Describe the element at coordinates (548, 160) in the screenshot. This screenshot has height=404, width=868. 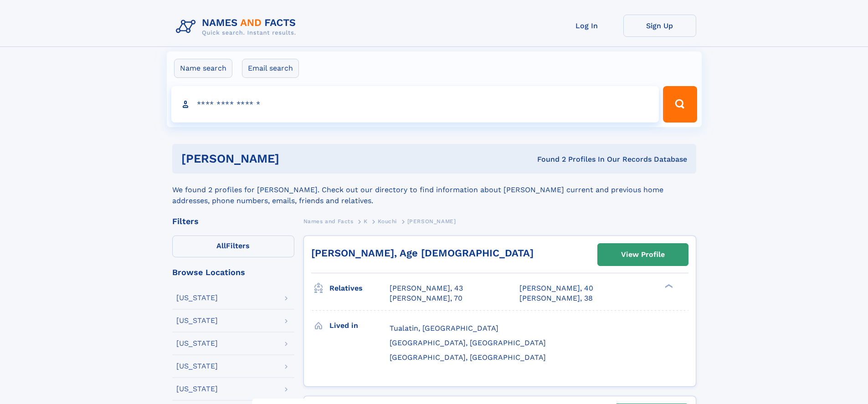
I see `div: Found 2 Profiles In Our Records Database` at that location.